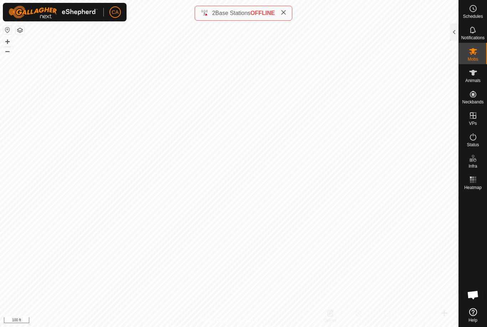  I want to click on span: 2, so click(213, 13).